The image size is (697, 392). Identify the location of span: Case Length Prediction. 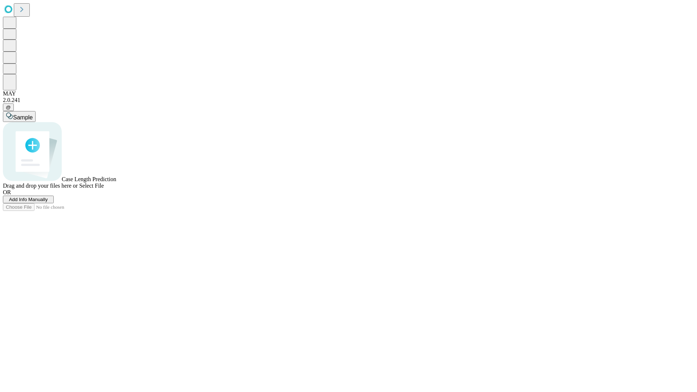
(89, 179).